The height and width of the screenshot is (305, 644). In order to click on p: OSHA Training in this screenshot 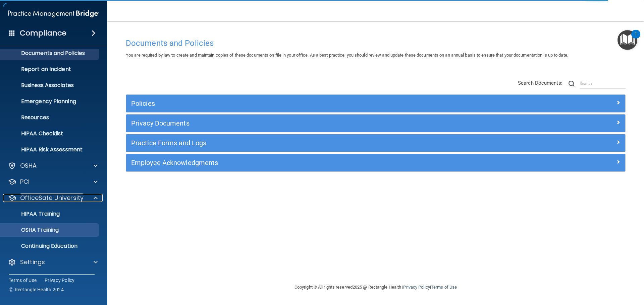, I will do `click(31, 230)`.